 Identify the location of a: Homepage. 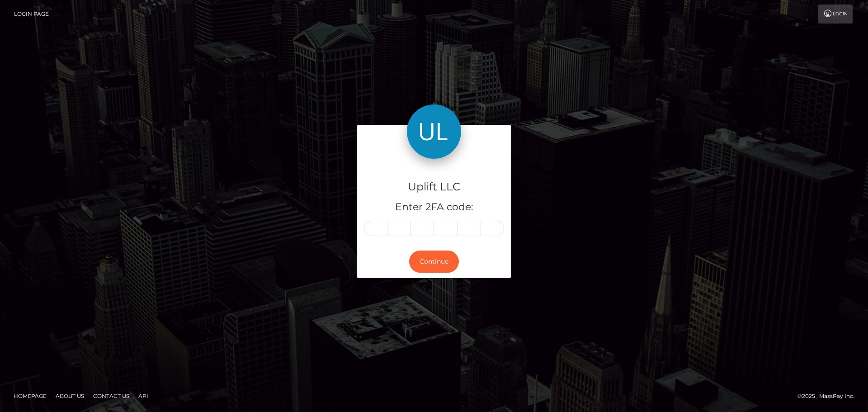
(30, 396).